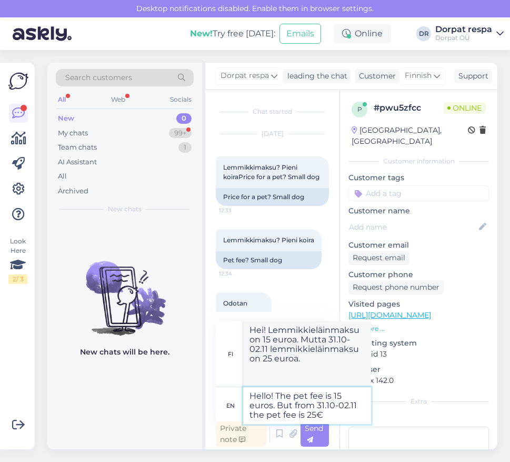 The width and height of the screenshot is (510, 462). Describe the element at coordinates (419, 304) in the screenshot. I see `p: Visited pages` at that location.